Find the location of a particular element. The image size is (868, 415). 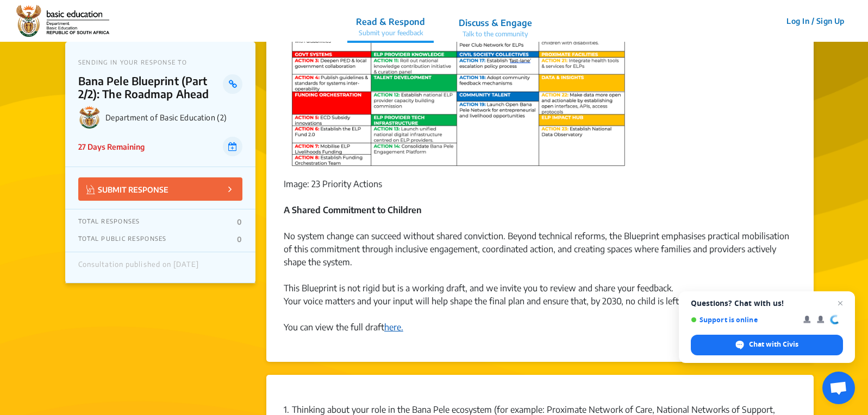

p: Discuss & Engage is located at coordinates (495, 23).